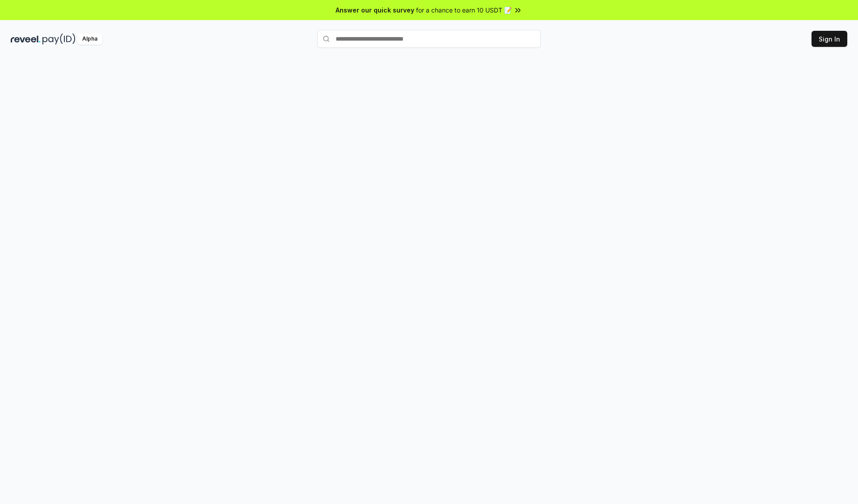 The height and width of the screenshot is (504, 858). Describe the element at coordinates (375, 10) in the screenshot. I see `span: Answer our quick survey` at that location.